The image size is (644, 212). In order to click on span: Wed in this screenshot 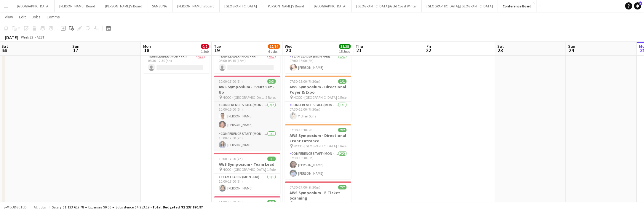, I will do `click(288, 46)`.